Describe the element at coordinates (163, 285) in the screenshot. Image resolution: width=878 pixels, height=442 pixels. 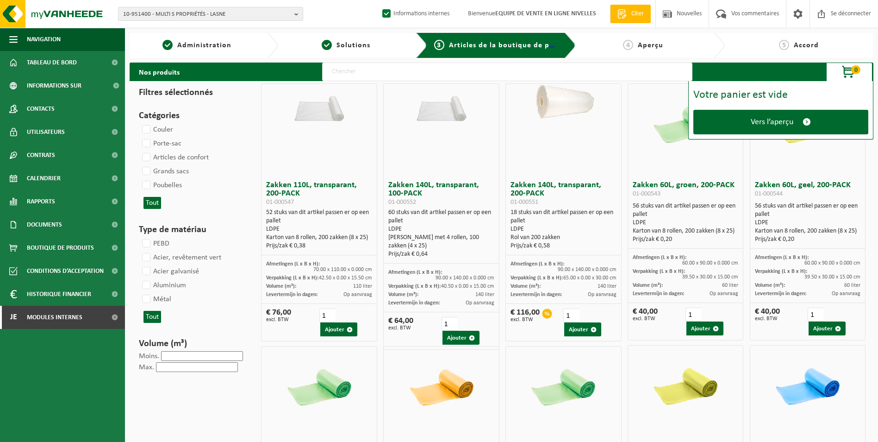
I see `label: Aluminium` at that location.